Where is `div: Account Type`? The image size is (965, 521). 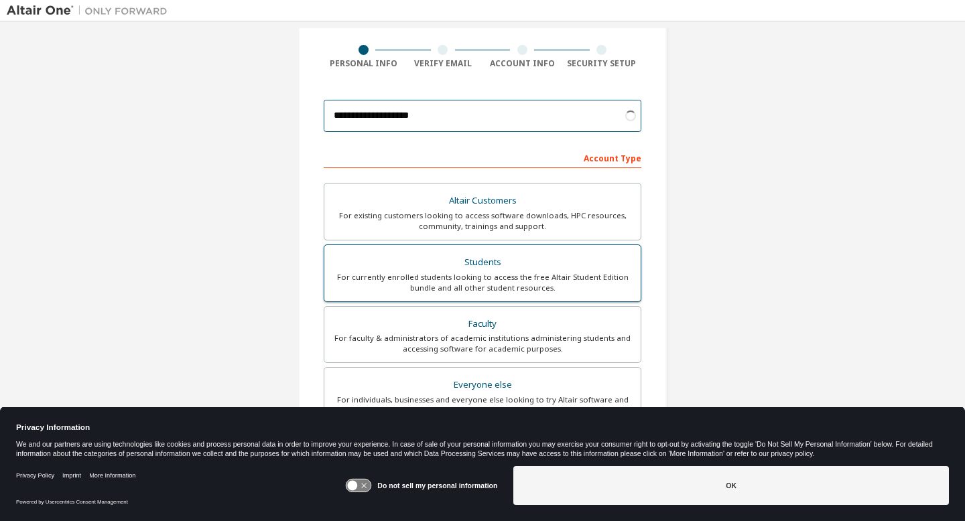 div: Account Type is located at coordinates (483, 157).